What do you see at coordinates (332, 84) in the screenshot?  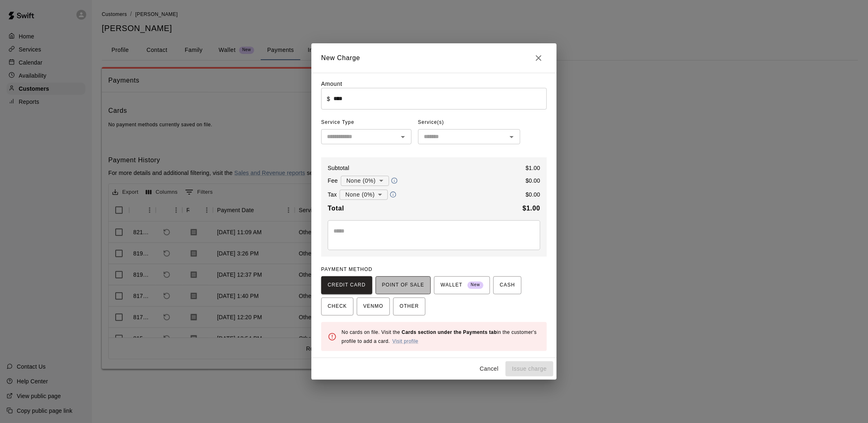 I see `label: Amount` at bounding box center [332, 84].